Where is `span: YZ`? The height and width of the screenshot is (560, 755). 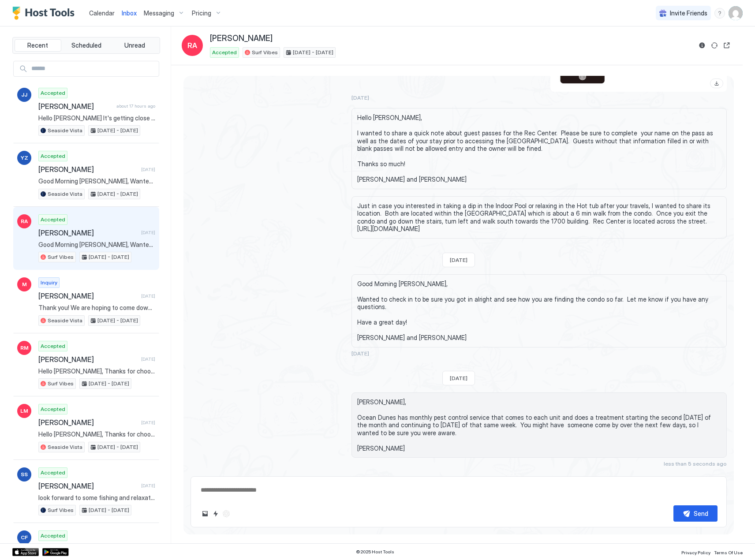 span: YZ is located at coordinates (24, 158).